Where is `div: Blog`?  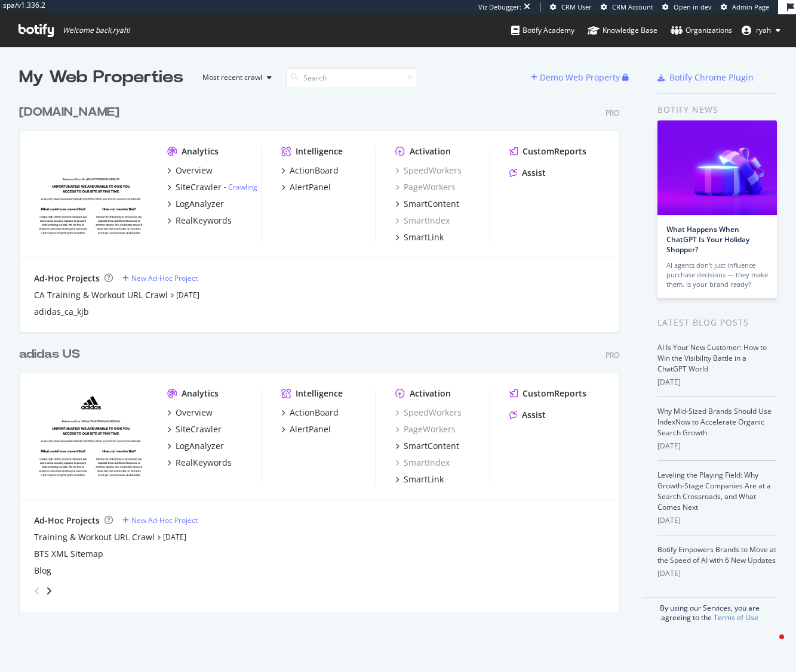 div: Blog is located at coordinates (43, 571).